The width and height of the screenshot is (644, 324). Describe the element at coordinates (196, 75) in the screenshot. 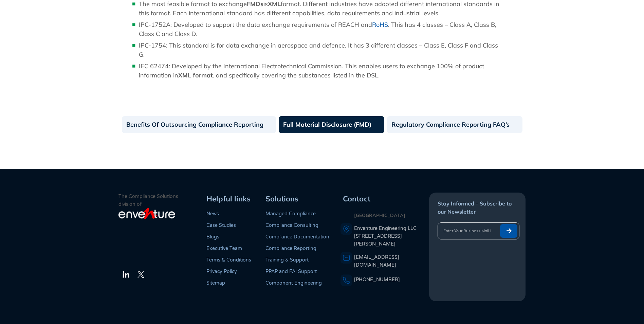

I see `b: XML format` at that location.